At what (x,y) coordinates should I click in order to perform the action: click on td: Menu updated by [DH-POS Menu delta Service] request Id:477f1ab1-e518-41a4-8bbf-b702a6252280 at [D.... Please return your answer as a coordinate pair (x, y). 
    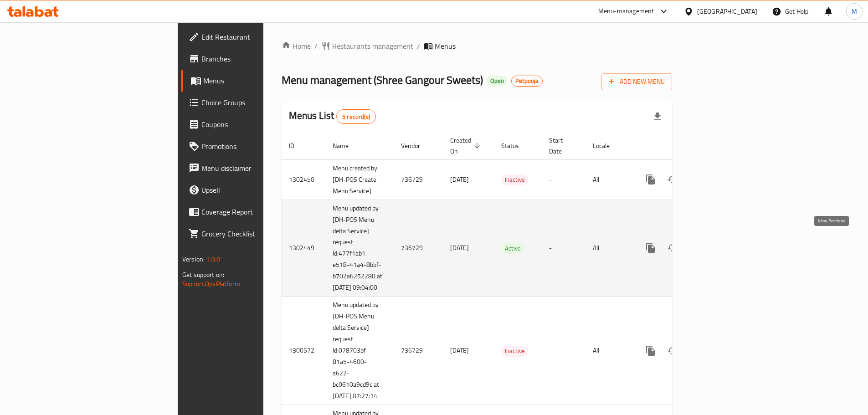
    Looking at the image, I should click on (360, 248).